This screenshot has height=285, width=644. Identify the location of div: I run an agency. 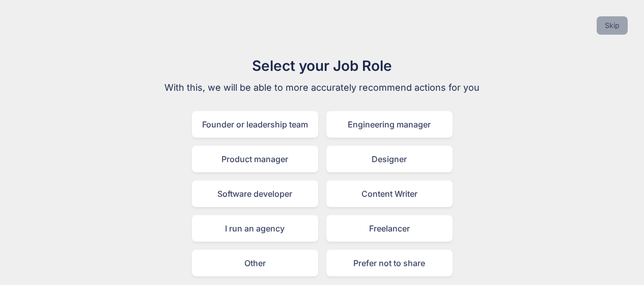
(255, 228).